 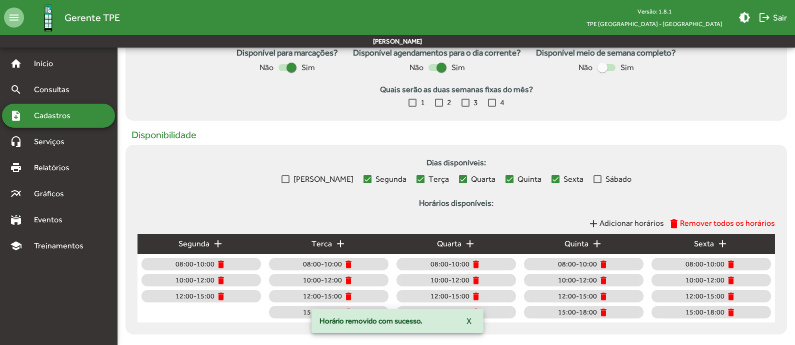 I want to click on span: quinta, so click(x=577, y=244).